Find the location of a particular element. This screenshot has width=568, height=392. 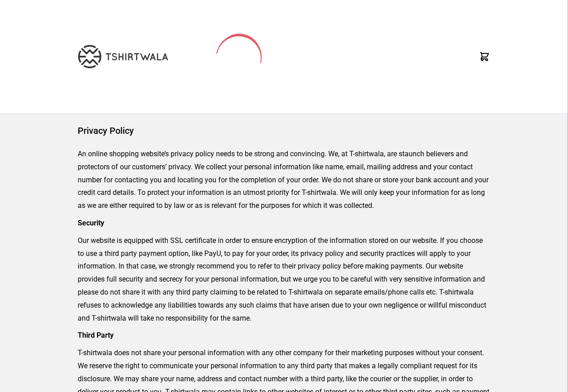

strong: Third Party is located at coordinates (95, 335).